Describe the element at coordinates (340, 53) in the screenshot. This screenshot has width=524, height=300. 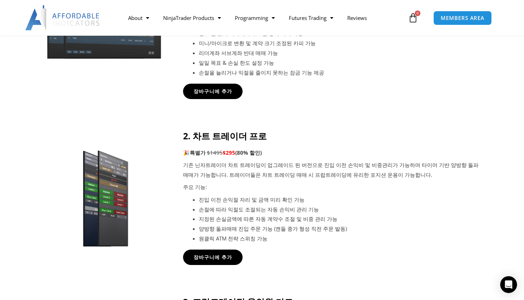
I see `li: 리더계좌 서브계좌 반대 매매 가능` at that location.